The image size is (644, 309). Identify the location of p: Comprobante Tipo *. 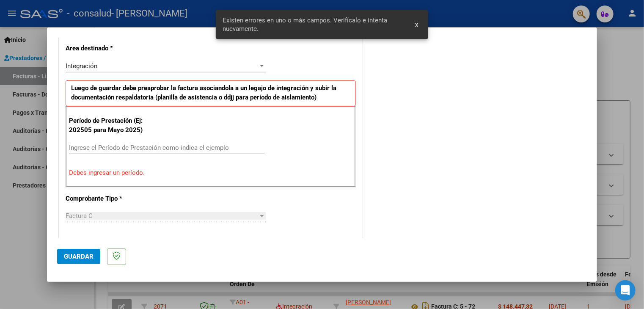
(109, 199).